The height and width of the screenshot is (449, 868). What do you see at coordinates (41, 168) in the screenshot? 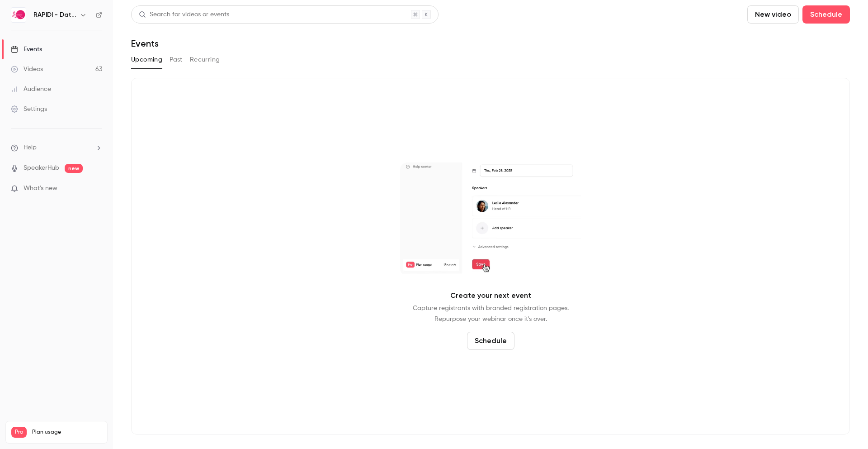
I see `a: SpeakerHub` at bounding box center [41, 168].